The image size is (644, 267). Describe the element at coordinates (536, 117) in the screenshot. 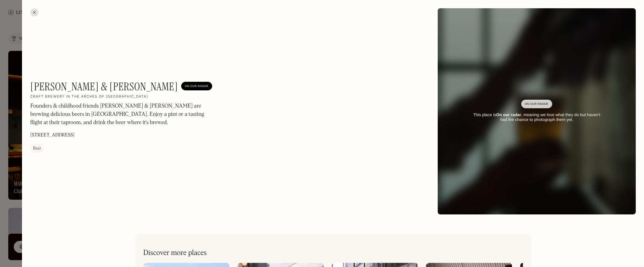

I see `div: This place is , meaning we love what they do but haven’t had the chance to photograph them yet.` at that location.